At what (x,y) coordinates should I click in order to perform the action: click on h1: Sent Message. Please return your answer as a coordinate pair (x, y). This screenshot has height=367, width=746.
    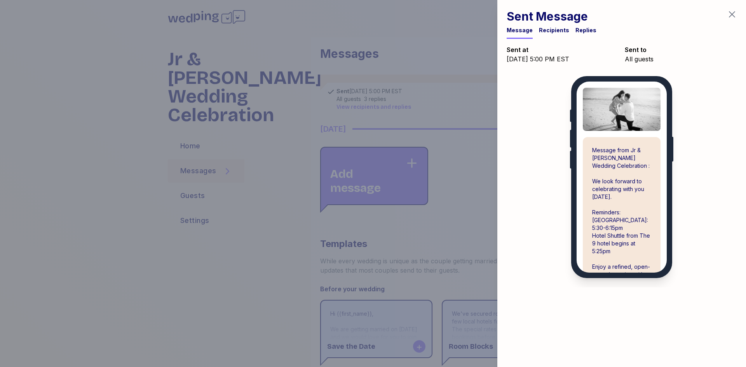
    Looking at the image, I should click on (551, 16).